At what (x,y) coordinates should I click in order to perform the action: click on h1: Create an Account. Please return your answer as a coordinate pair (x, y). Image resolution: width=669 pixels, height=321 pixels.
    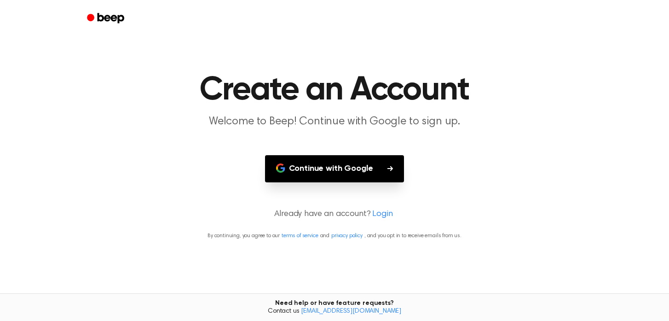
    Looking at the image, I should click on (334, 90).